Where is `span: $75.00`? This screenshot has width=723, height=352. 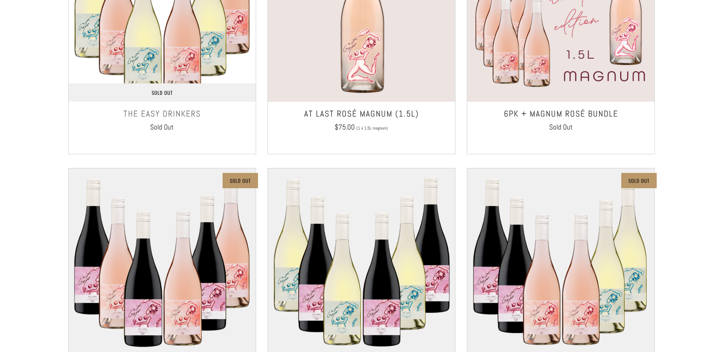
span: $75.00 is located at coordinates (345, 127).